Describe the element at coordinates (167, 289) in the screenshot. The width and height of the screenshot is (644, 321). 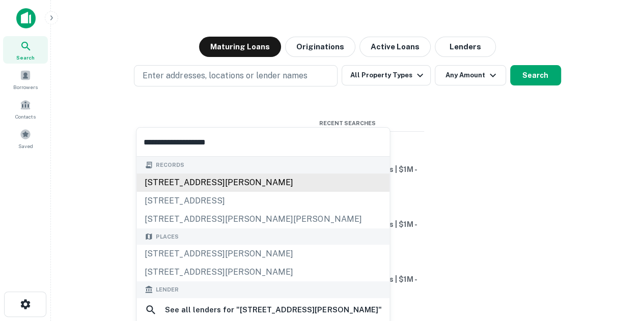
I see `span: Lender` at that location.